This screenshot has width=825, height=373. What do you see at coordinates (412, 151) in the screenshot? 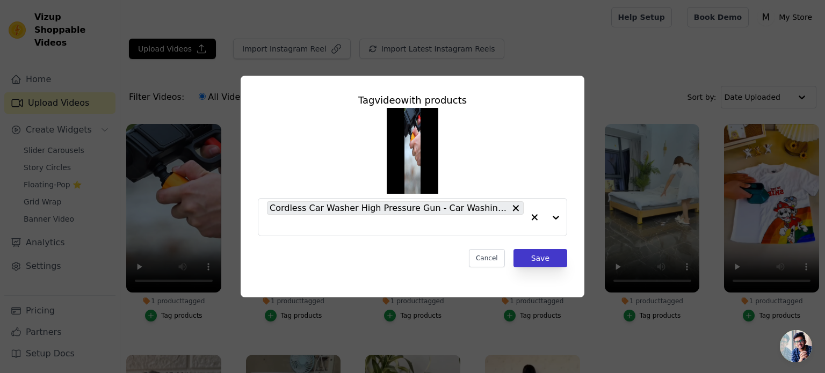
I see `img: vizup-images-5f2e.png` at bounding box center [412, 151].